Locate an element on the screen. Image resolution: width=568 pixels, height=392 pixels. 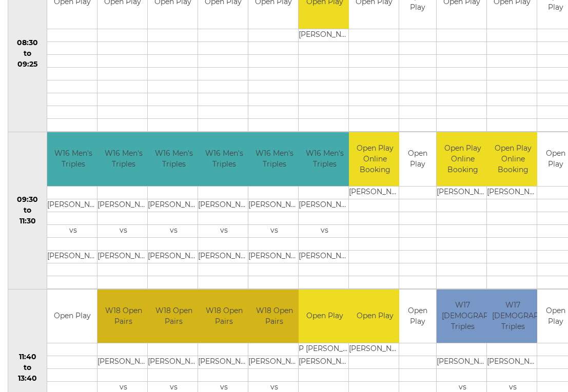
td: 09:30 to 11:30 is located at coordinates (28, 211).